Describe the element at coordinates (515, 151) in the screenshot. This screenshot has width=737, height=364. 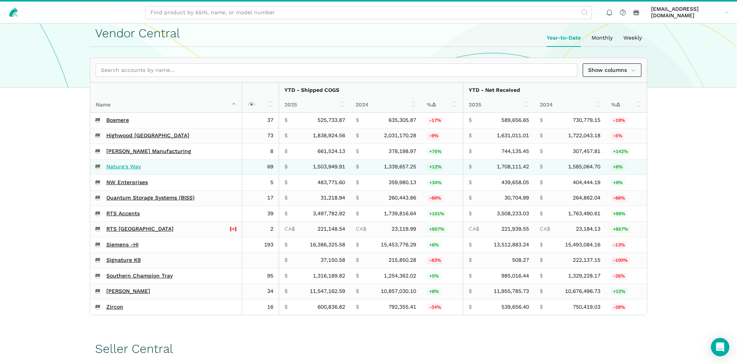
I see `span: 744,135.45` at that location.